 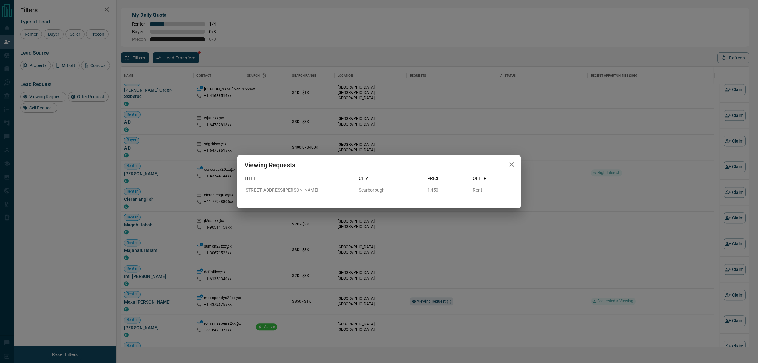 What do you see at coordinates (493, 178) in the screenshot?
I see `p: Offer` at bounding box center [493, 178].